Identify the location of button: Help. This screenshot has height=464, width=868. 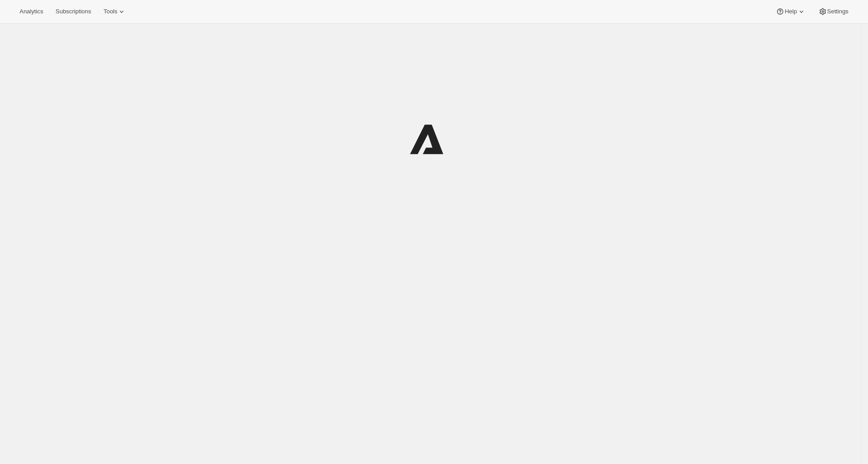
(790, 11).